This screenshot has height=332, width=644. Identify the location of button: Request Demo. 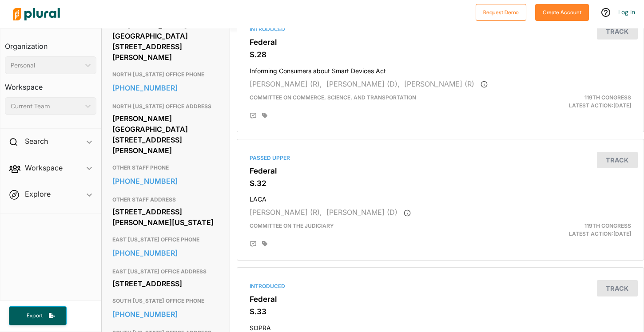
(501, 13).